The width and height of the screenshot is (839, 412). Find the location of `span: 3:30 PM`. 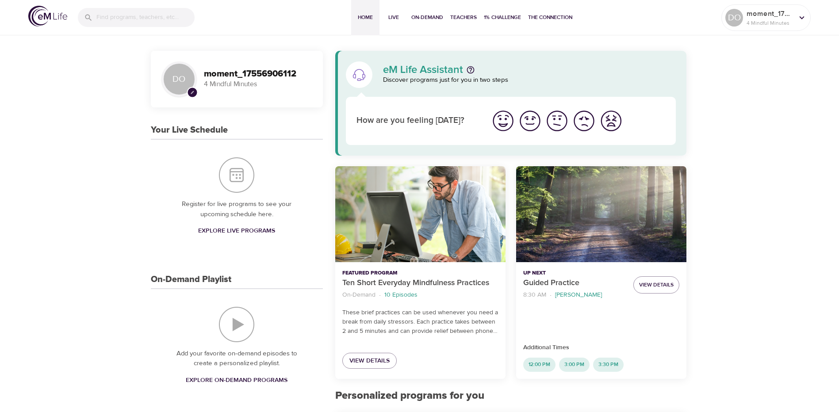

span: 3:30 PM is located at coordinates (608, 364).